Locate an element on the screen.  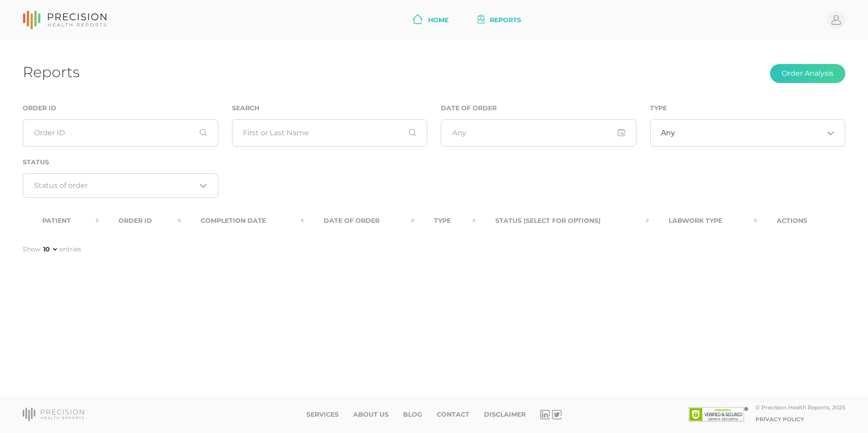
label: Type is located at coordinates (658, 108).